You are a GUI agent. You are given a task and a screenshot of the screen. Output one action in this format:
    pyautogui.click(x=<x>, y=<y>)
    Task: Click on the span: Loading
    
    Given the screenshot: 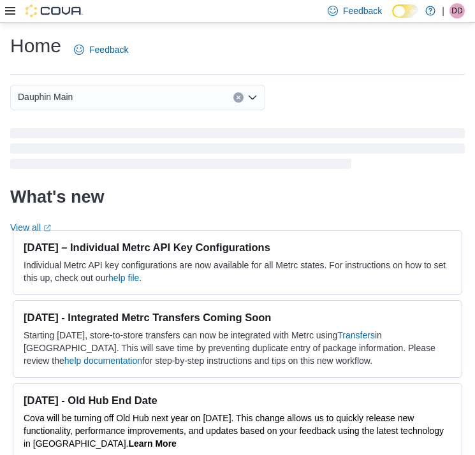 What is the action you would take?
    pyautogui.click(x=237, y=151)
    